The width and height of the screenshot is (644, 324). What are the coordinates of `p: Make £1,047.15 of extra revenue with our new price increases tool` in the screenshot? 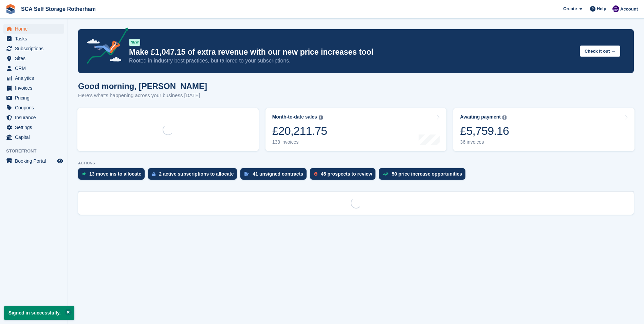 It's located at (351, 52).